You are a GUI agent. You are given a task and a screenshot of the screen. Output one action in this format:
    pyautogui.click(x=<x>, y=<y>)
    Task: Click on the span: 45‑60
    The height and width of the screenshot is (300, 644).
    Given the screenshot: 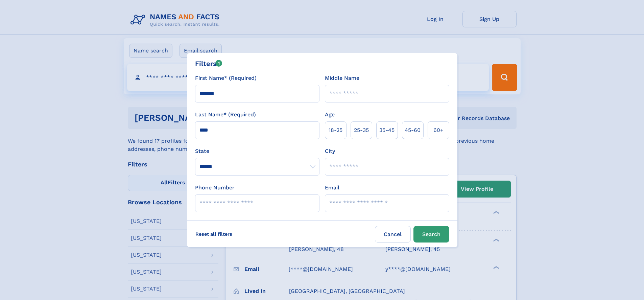 What is the action you would take?
    pyautogui.click(x=412, y=131)
    